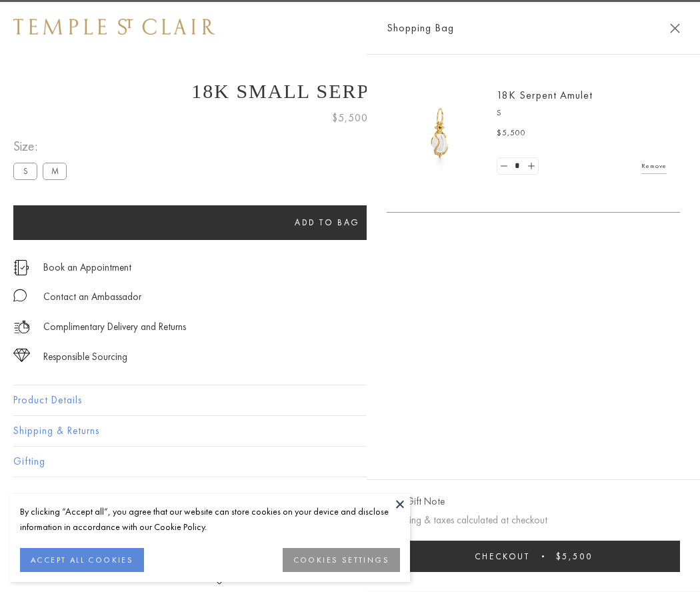  What do you see at coordinates (350, 400) in the screenshot?
I see `button: Product Details` at bounding box center [350, 400].